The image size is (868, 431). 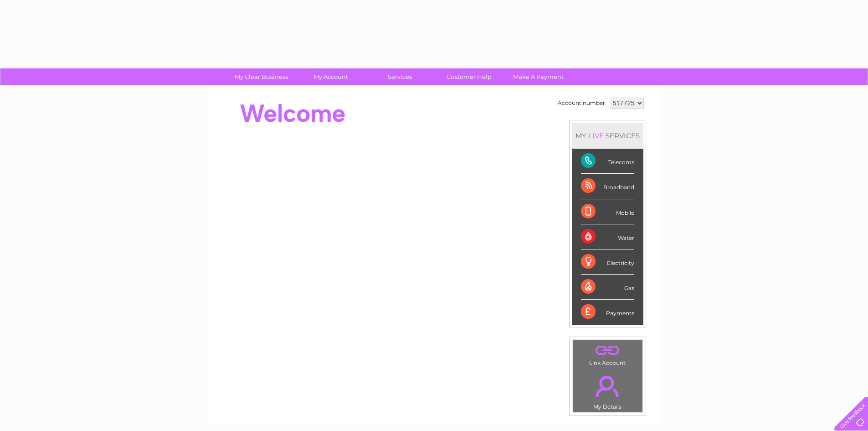 I want to click on div: Gas, so click(x=608, y=286).